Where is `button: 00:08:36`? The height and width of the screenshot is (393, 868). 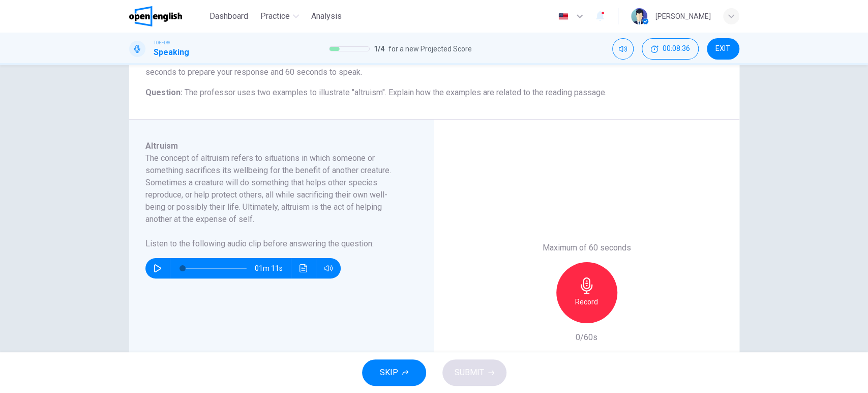 button: 00:08:36 is located at coordinates (671, 49).